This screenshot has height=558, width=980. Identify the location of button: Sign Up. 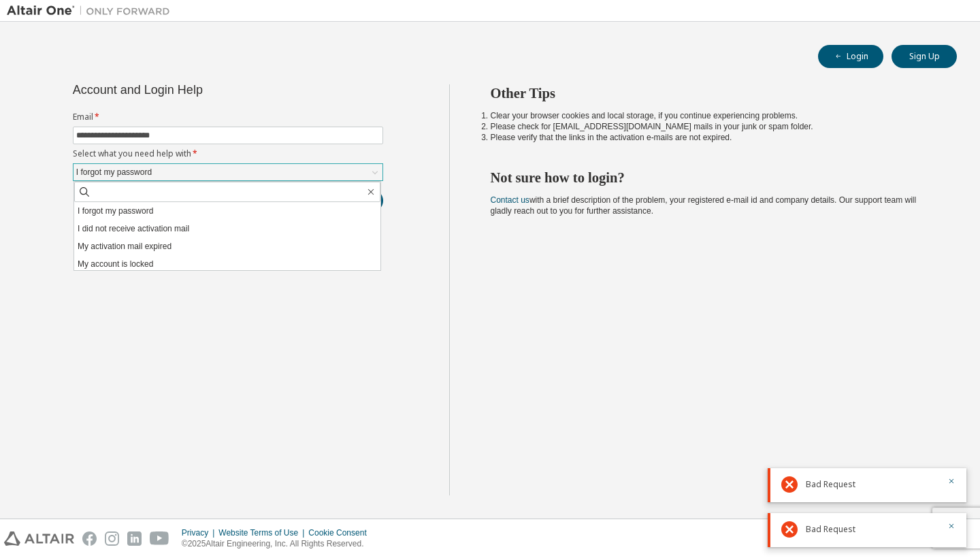
(924, 57).